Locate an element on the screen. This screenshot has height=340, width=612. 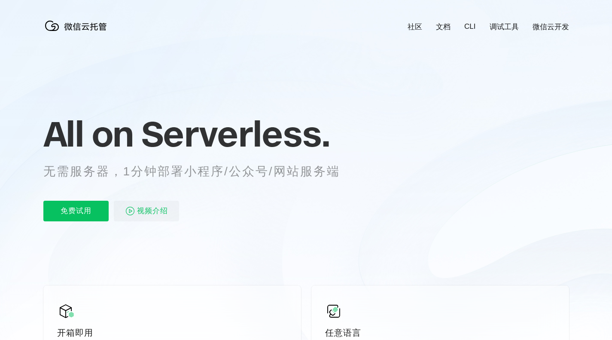
a: CLI is located at coordinates (470, 27).